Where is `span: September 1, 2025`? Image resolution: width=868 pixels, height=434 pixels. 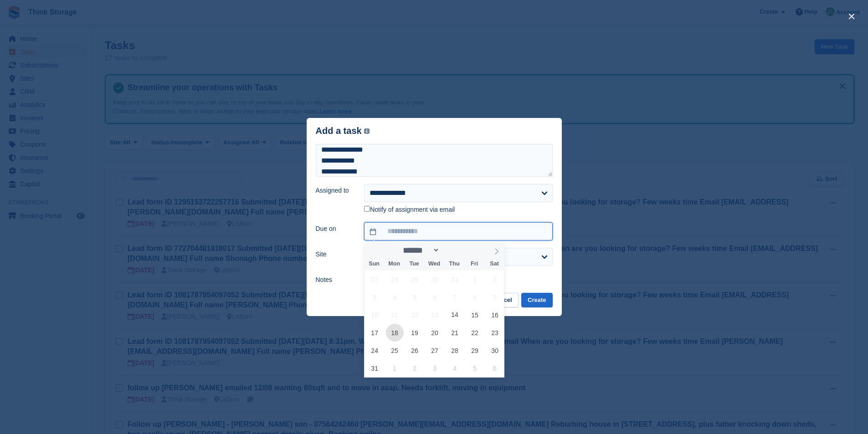 span: September 1, 2025 is located at coordinates (395, 368).